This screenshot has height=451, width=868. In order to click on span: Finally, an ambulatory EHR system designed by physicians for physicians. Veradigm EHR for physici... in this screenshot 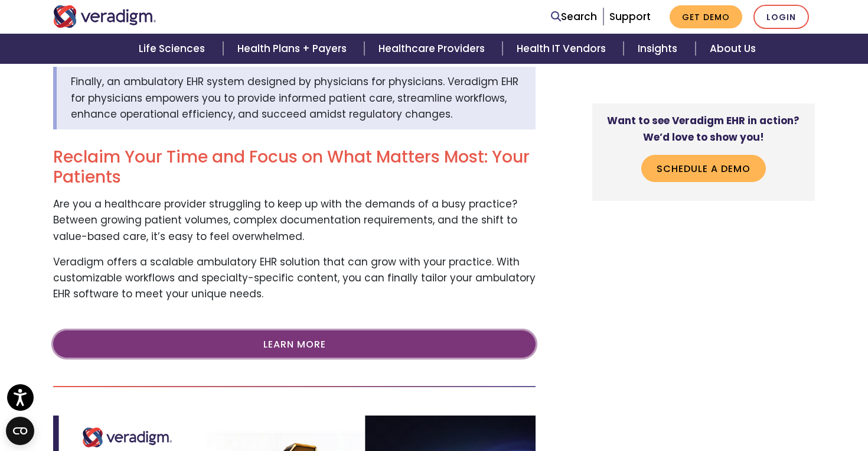, I will do `click(294, 97)`.